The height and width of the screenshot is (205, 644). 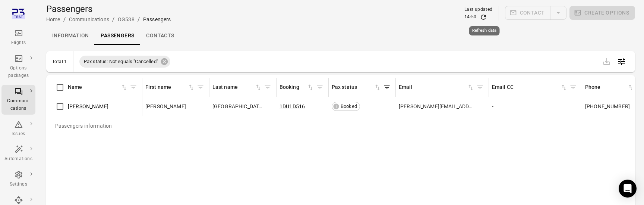 I want to click on div: First name, so click(x=166, y=87).